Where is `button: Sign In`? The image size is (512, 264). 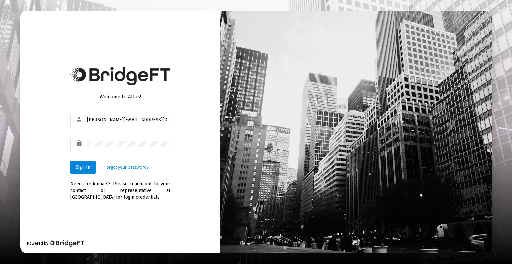 button: Sign In is located at coordinates (83, 167).